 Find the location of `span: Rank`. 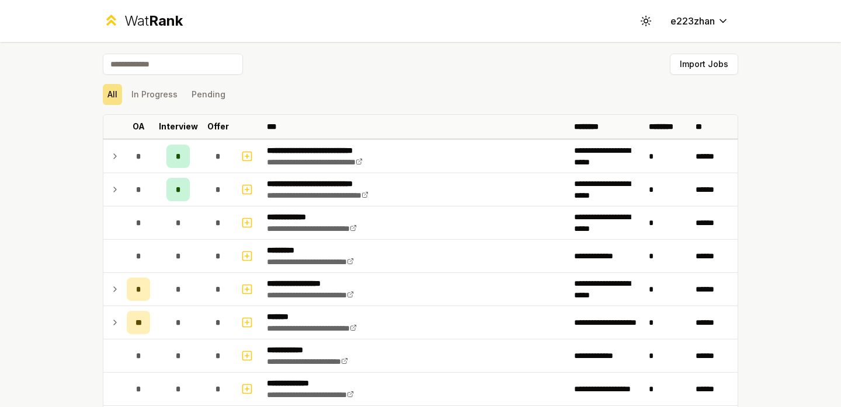

span: Rank is located at coordinates (166, 20).